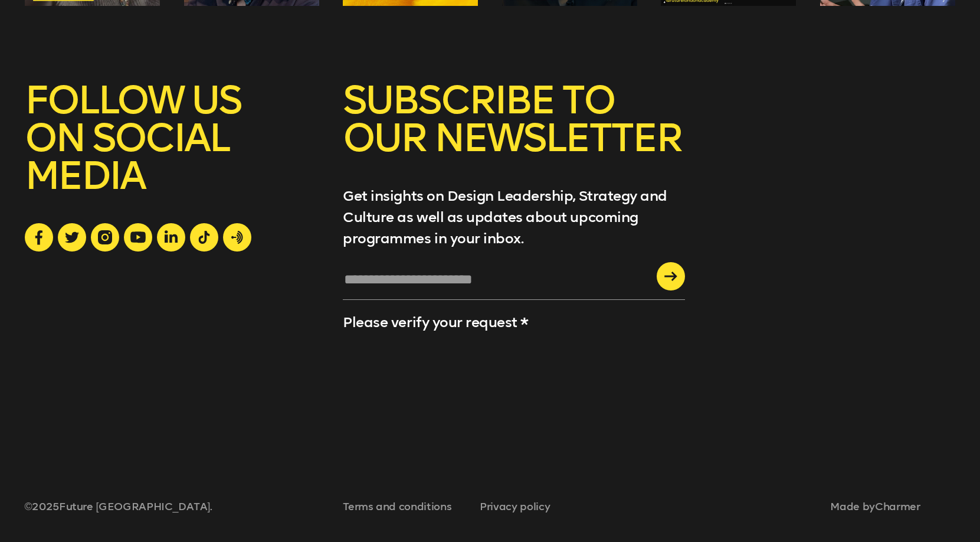 This screenshot has width=980, height=542. I want to click on label: Please verify your request *, so click(436, 322).